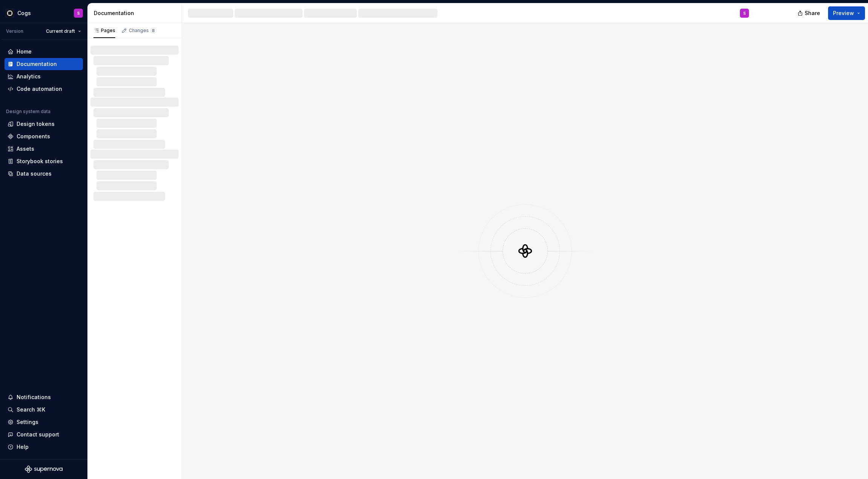  Describe the element at coordinates (10, 13) in the screenshot. I see `img: 293001da-8814-4710-858c-a22b548e5d5c.png` at that location.